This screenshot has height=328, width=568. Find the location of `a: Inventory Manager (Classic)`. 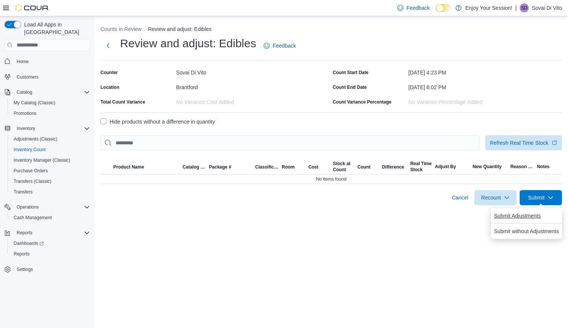

a: Inventory Manager (Classic) is located at coordinates (42, 160).